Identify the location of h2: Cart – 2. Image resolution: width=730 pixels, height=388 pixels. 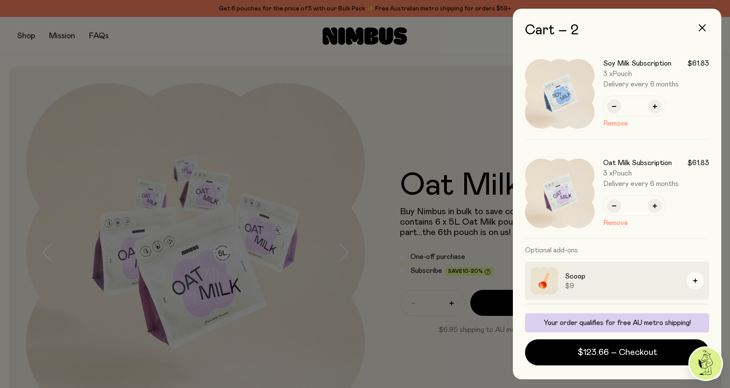
(617, 30).